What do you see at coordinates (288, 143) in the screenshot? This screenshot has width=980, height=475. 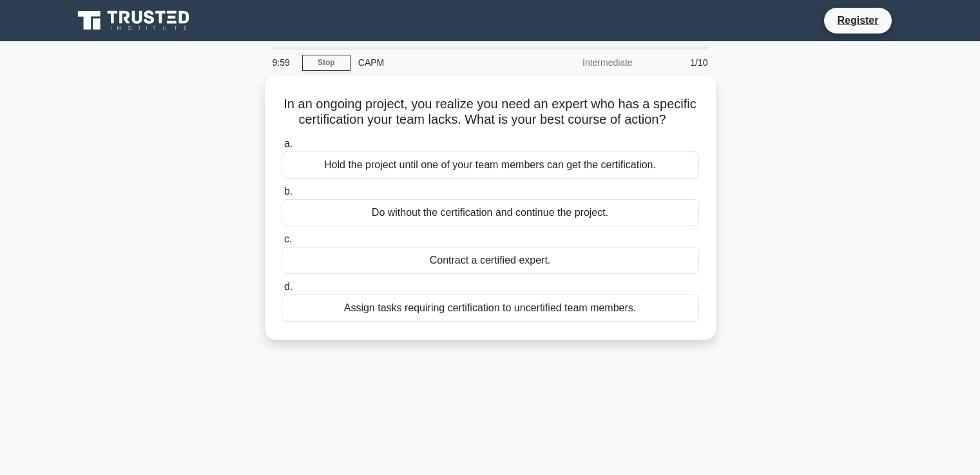 I see `span: a.` at bounding box center [288, 143].